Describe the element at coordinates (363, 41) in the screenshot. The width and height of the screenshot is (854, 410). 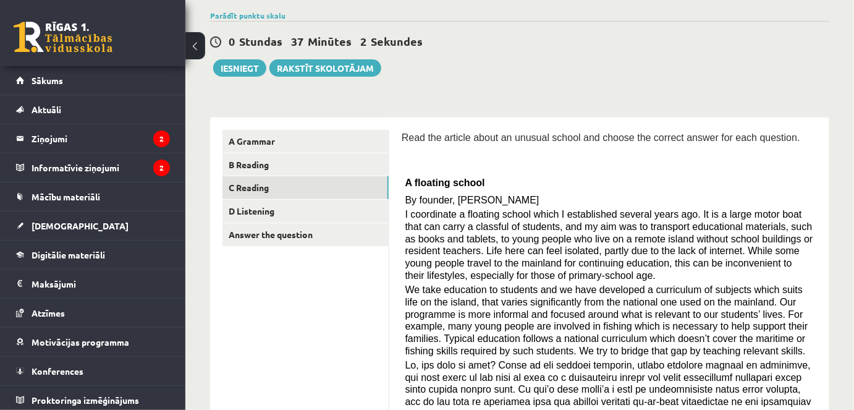
I see `span: 2` at that location.